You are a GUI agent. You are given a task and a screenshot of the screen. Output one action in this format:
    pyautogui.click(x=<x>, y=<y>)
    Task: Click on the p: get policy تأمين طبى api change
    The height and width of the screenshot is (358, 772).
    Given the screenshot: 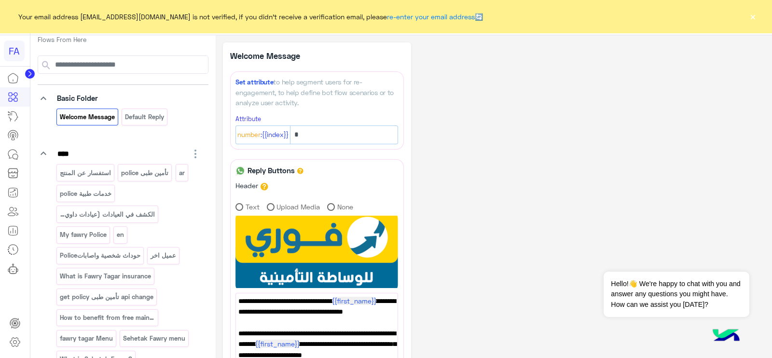 What is the action you would take?
    pyautogui.click(x=106, y=297)
    